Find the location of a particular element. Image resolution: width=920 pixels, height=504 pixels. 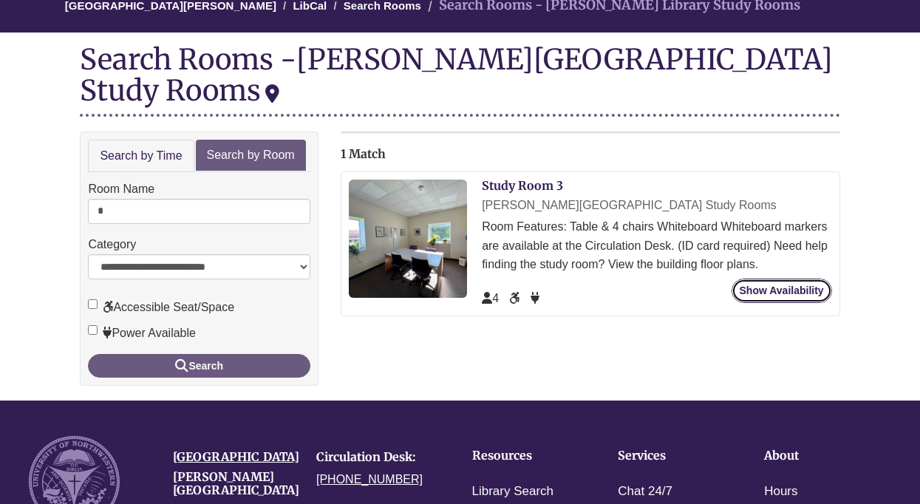

h2: 1 Match is located at coordinates (591, 154).